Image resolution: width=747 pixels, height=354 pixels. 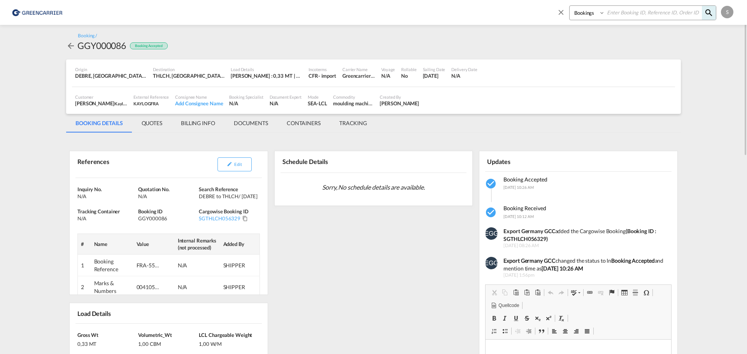 I want to click on a: Liste, so click(x=505, y=331).